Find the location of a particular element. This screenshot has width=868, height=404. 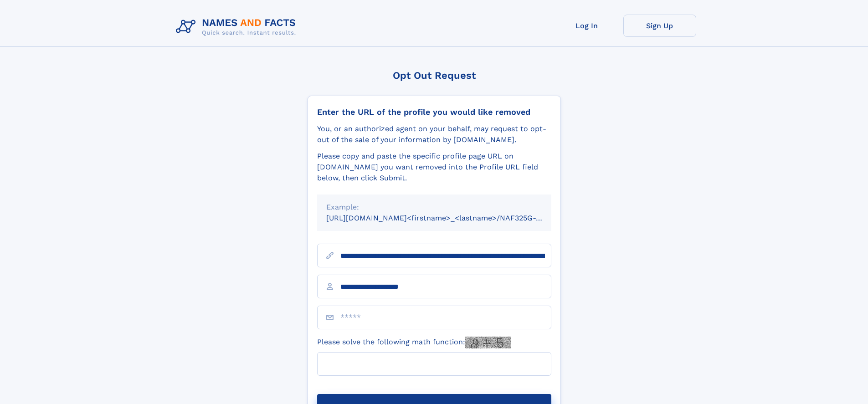

div: Enter the URL of the profile you would like removed is located at coordinates (434, 112).